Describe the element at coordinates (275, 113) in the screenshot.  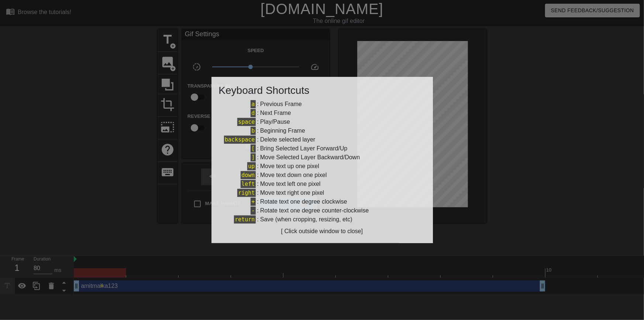
I see `div: Next Frame` at that location.